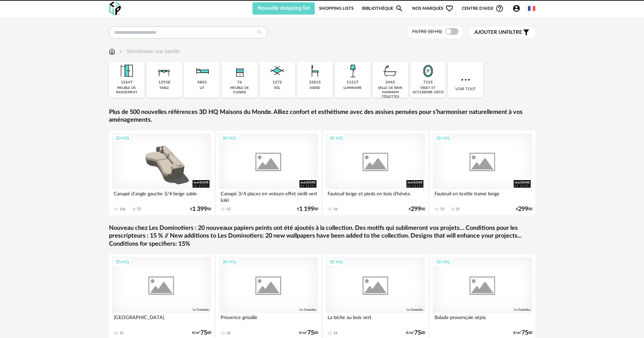 The image size is (644, 338). I want to click on img: Literie.png, so click(202, 71).